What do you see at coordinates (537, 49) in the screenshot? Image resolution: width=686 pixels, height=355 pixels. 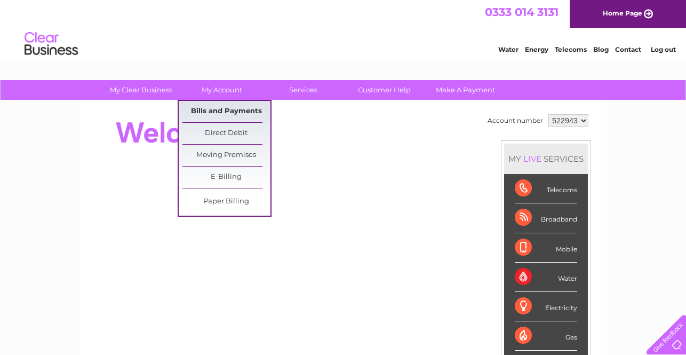 I see `a: Energy` at bounding box center [537, 49].